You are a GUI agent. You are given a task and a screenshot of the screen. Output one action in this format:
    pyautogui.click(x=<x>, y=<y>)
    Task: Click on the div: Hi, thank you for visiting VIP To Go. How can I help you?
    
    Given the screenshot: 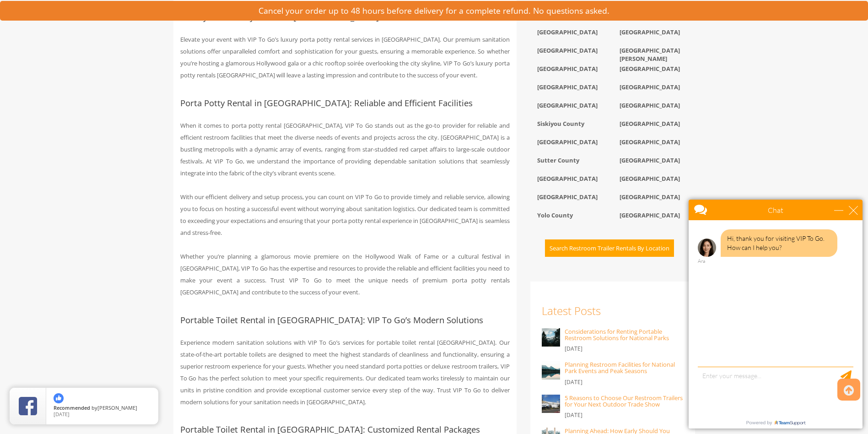 What is the action you would take?
    pyautogui.click(x=95, y=49)
    